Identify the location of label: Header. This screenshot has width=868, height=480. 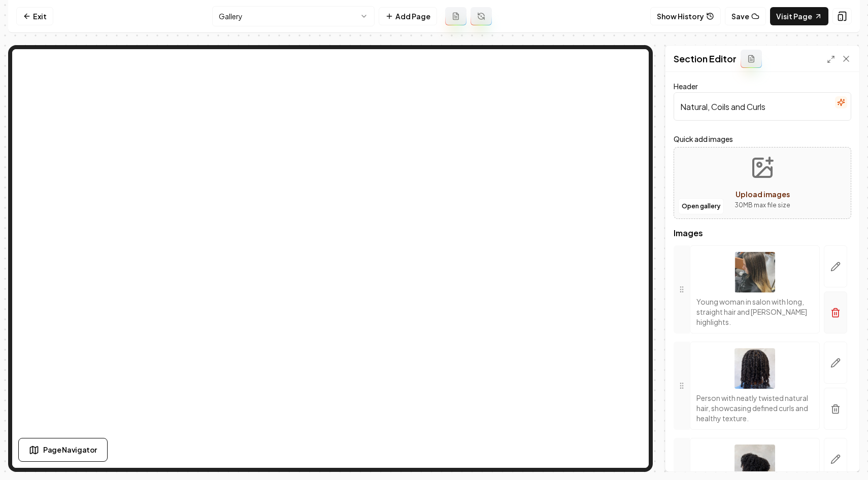
(686, 86).